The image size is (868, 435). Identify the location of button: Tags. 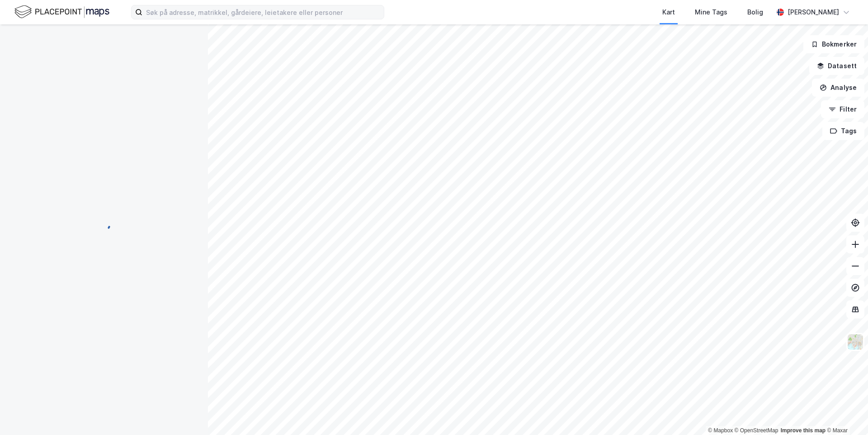
(843, 131).